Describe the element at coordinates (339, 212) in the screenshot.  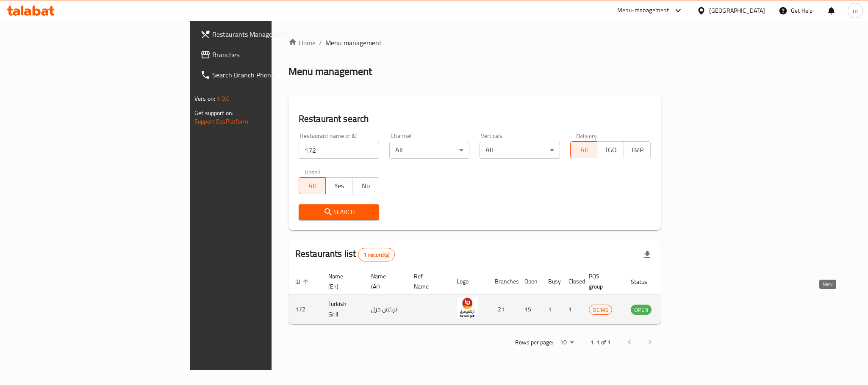
I see `span: Search` at that location.